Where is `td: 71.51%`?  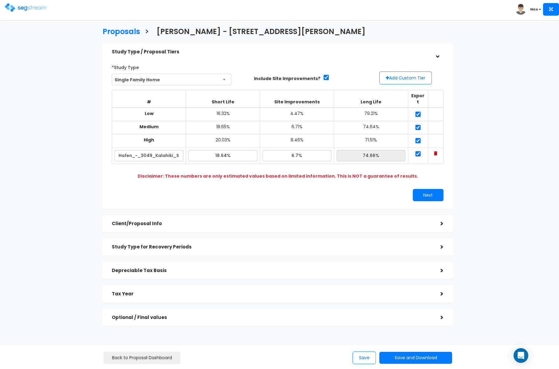 td: 71.51% is located at coordinates (371, 141).